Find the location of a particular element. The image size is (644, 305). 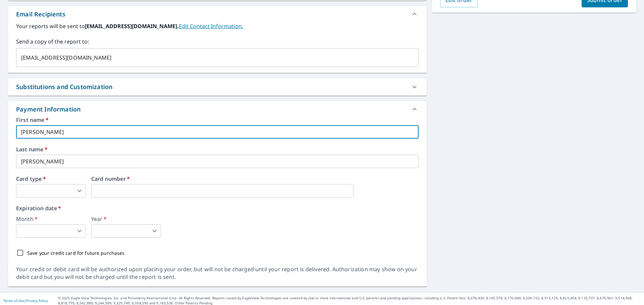

label: Last name is located at coordinates (217, 149).